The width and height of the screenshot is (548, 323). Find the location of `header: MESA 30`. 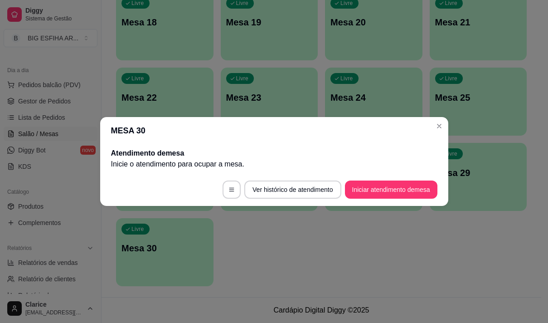

header: MESA 30 is located at coordinates (274, 131).